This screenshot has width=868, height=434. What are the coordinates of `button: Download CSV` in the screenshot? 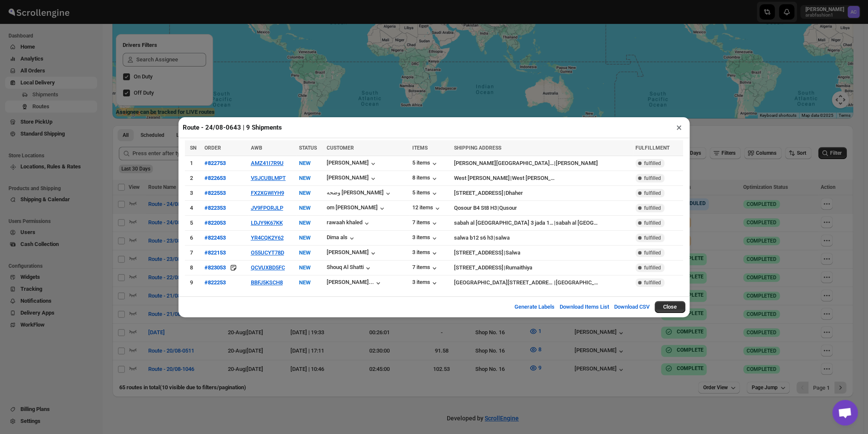 It's located at (632, 307).